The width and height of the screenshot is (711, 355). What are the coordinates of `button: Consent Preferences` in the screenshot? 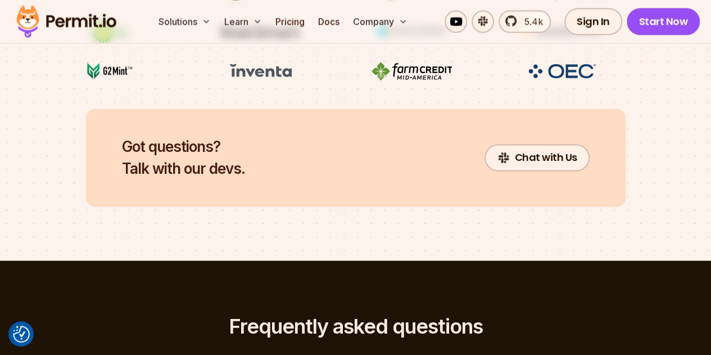 It's located at (21, 334).